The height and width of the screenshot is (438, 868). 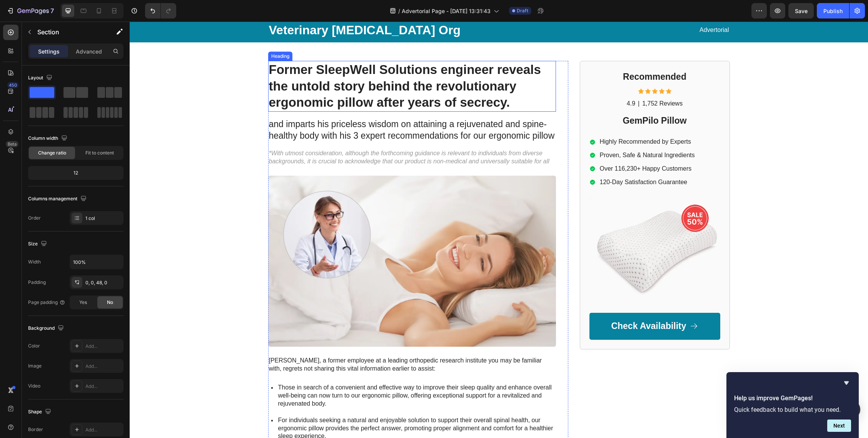 What do you see at coordinates (517, 161) in the screenshot?
I see `p: 120-Day Satisfaction Guarantee` at bounding box center [517, 161].